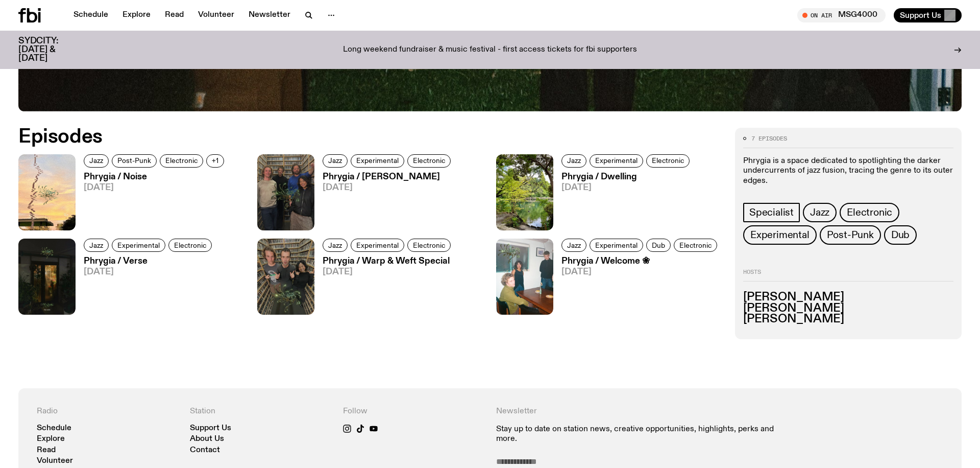  Describe the element at coordinates (627, 177) in the screenshot. I see `h3: Phrygia / Dwelling` at that location.